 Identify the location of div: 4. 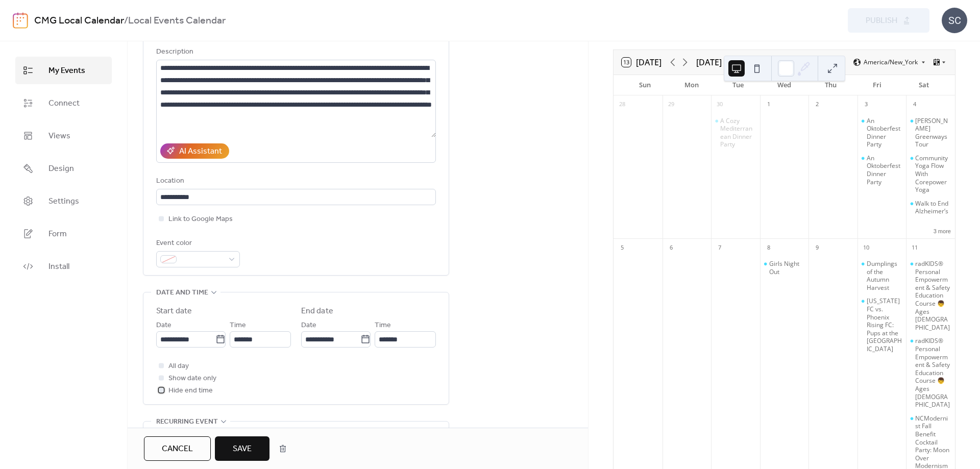
(914, 104).